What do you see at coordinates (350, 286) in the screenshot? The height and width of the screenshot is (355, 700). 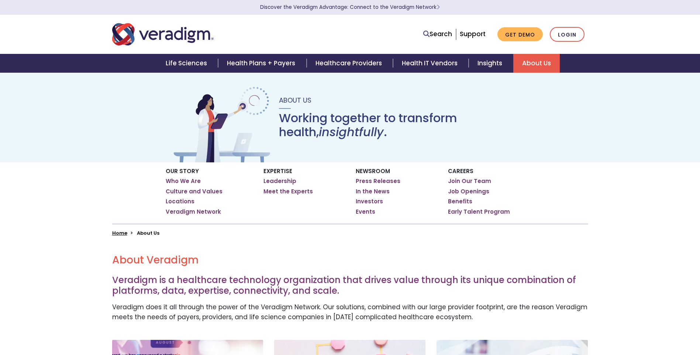 I see `h3: Veradigm is a healthcare technology organization that drives value through its unique combination...` at bounding box center [350, 286].